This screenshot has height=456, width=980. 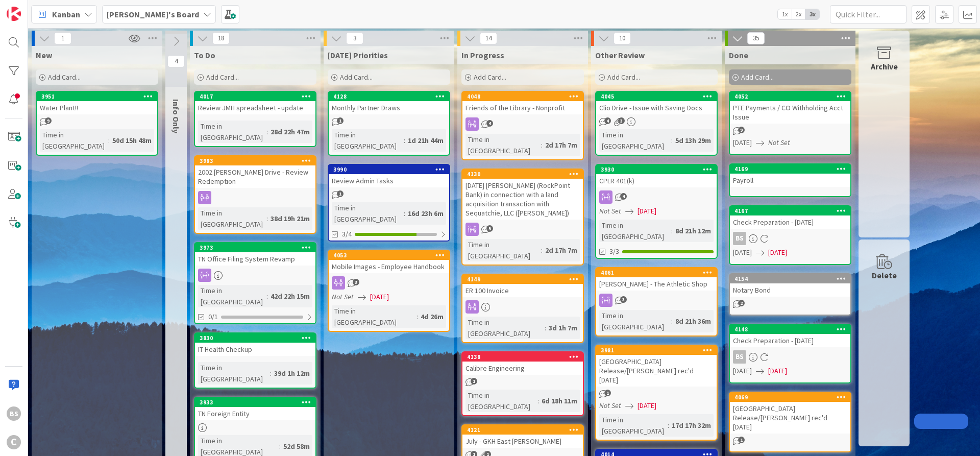 I want to click on div: 3990, so click(x=389, y=170).